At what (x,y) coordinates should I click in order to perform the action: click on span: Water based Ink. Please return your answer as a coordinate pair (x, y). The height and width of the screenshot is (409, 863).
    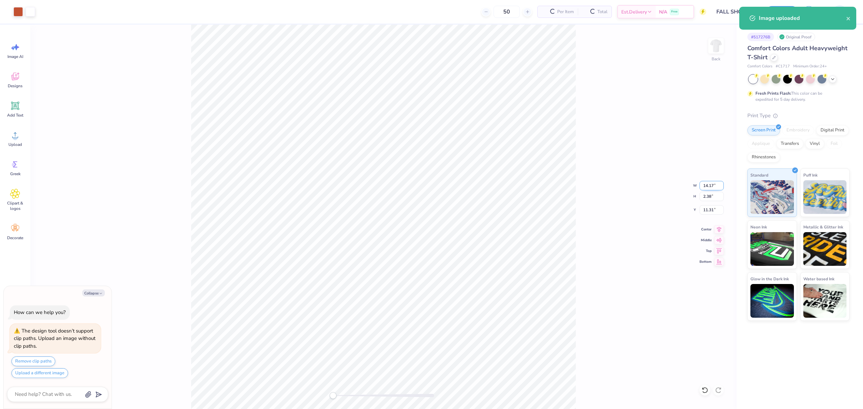
    Looking at the image, I should click on (819, 279).